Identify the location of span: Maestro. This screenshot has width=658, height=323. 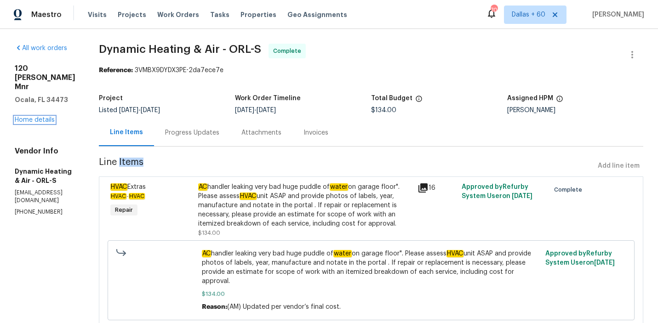
(46, 15).